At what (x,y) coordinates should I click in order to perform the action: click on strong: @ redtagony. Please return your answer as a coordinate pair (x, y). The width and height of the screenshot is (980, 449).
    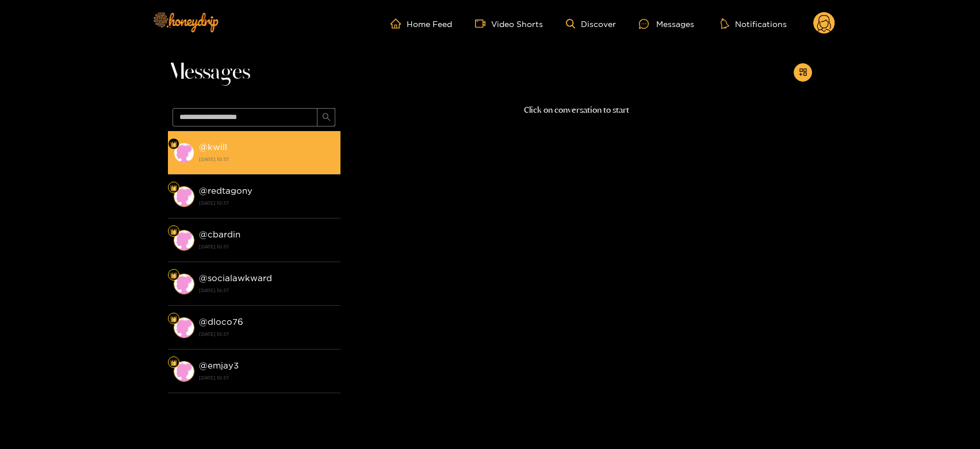
    Looking at the image, I should click on (225, 190).